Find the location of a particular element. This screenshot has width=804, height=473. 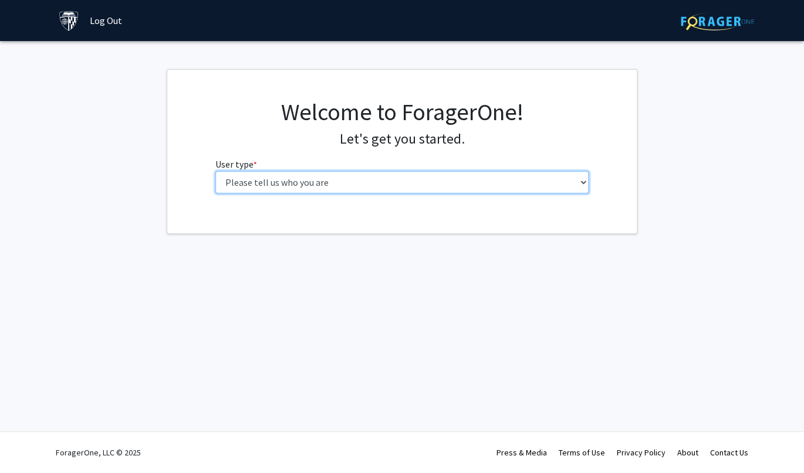

a: Press & Media is located at coordinates (521, 453).